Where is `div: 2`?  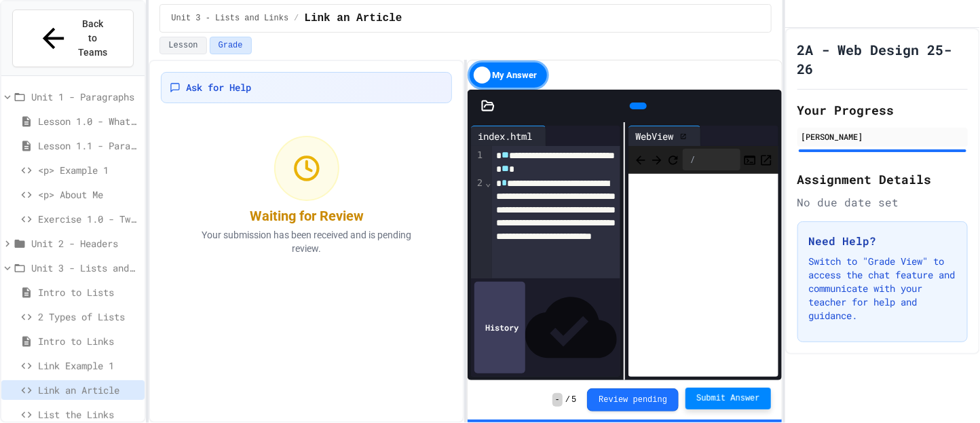
div: 2 is located at coordinates (478, 243).